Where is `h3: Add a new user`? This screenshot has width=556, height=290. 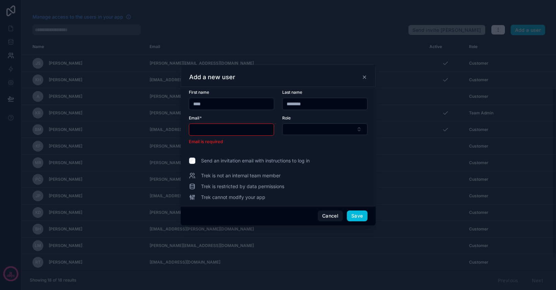 h3: Add a new user is located at coordinates (212, 77).